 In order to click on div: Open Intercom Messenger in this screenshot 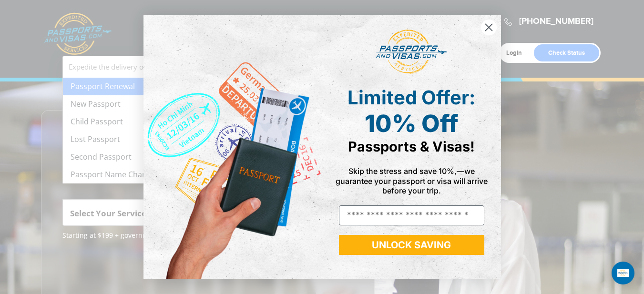, I will do `click(623, 273)`.